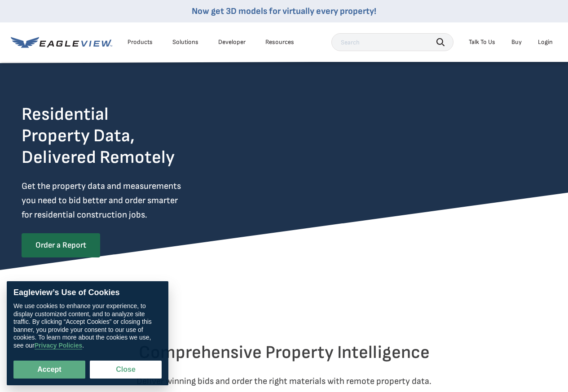 Image resolution: width=568 pixels, height=392 pixels. What do you see at coordinates (126, 370) in the screenshot?
I see `button: Close` at bounding box center [126, 370].